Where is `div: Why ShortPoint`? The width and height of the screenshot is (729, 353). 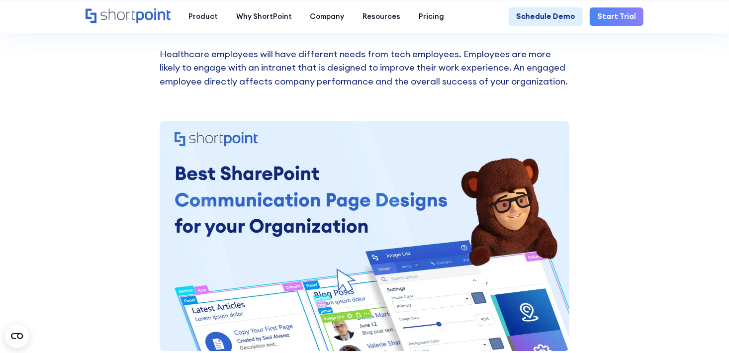 div: Why ShortPoint is located at coordinates (264, 16).